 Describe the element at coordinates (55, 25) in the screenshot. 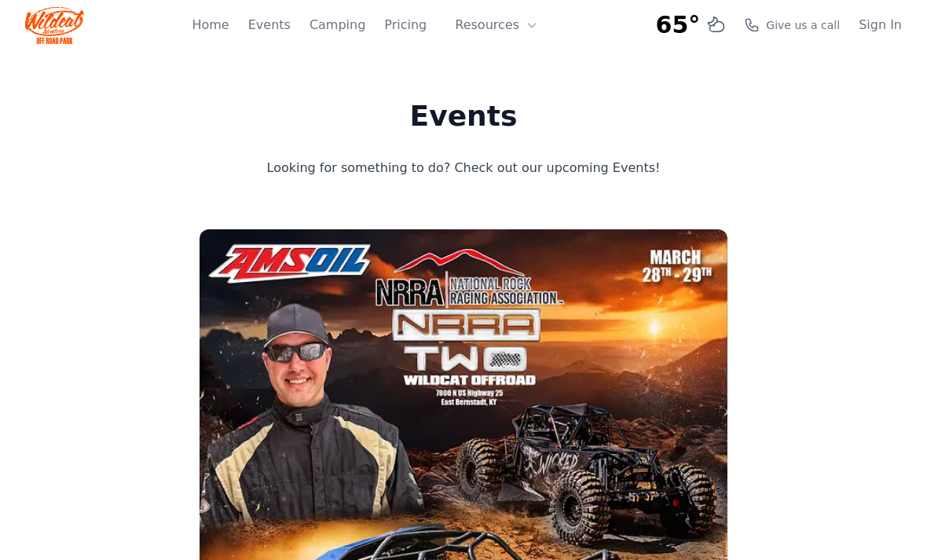

I see `img: Wildcat Logo` at that location.